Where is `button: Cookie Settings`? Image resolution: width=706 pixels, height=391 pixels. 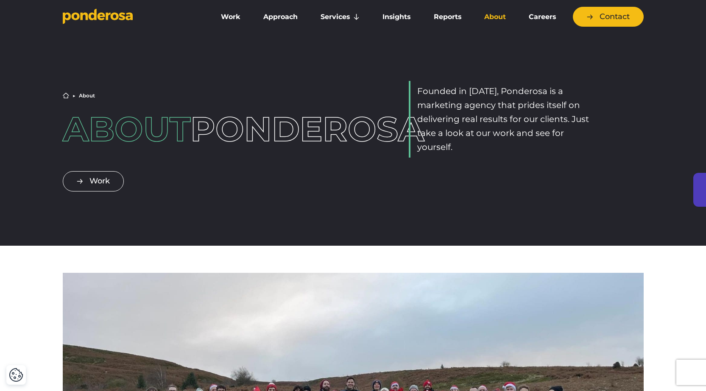
button: Cookie Settings is located at coordinates (16, 375).